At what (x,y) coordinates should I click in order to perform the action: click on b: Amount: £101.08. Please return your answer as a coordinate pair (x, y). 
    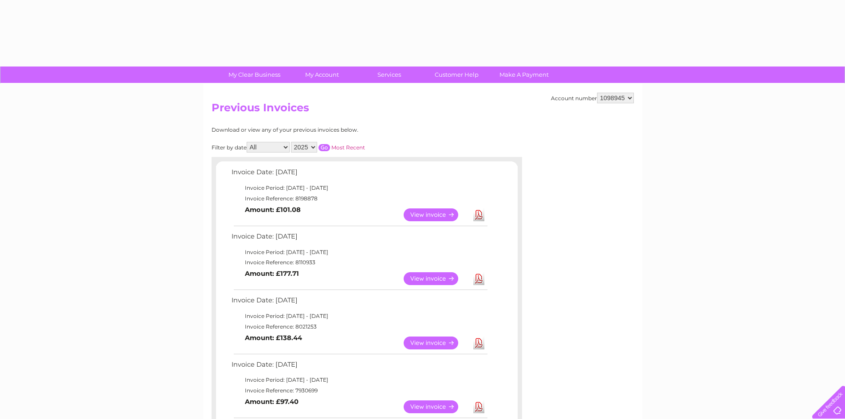
    Looking at the image, I should click on (273, 210).